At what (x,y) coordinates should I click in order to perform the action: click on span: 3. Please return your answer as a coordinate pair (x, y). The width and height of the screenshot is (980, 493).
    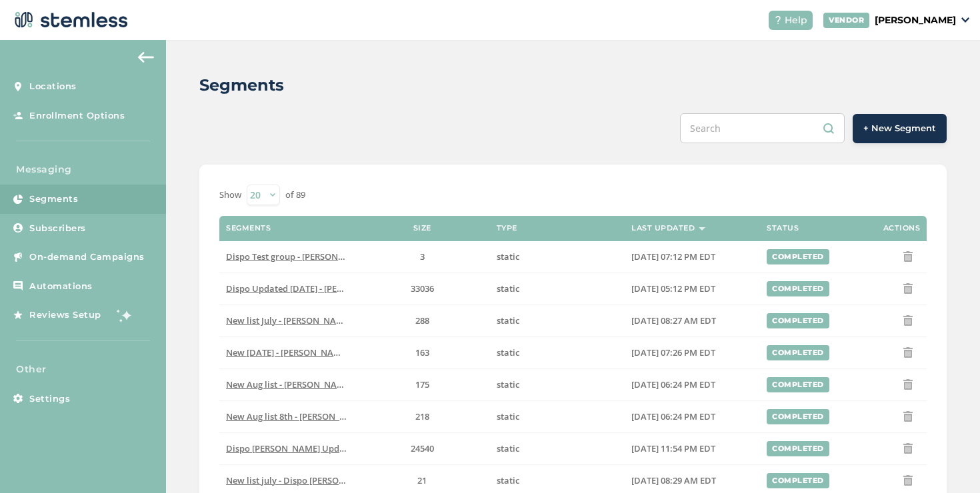
    Looking at the image, I should click on (422, 257).